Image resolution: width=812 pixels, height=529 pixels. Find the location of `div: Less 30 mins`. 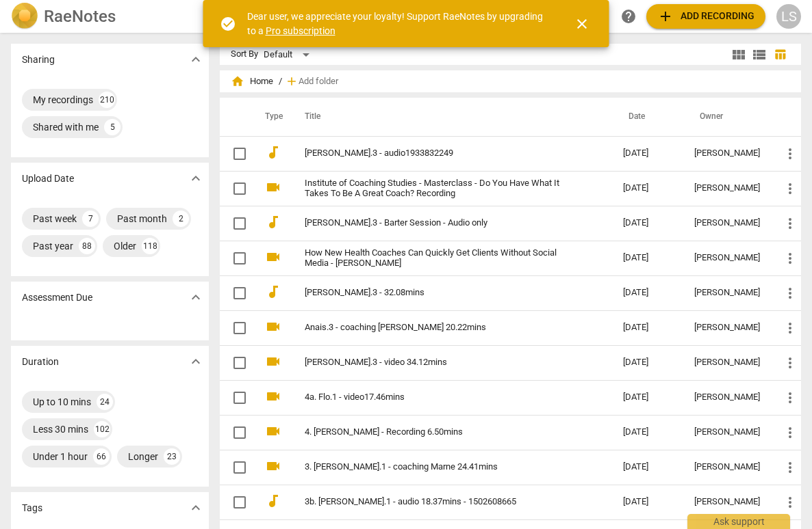

div: Less 30 mins is located at coordinates (60, 430).